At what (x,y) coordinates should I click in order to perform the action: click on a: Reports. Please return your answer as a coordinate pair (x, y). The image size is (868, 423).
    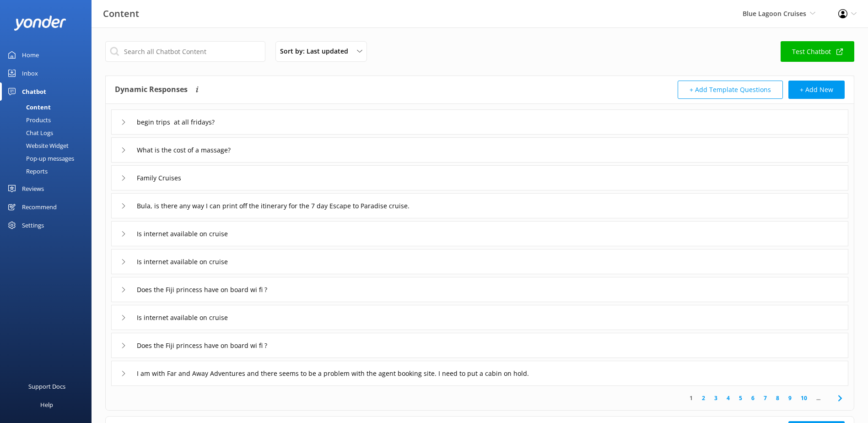
    Looking at the image, I should click on (48, 172).